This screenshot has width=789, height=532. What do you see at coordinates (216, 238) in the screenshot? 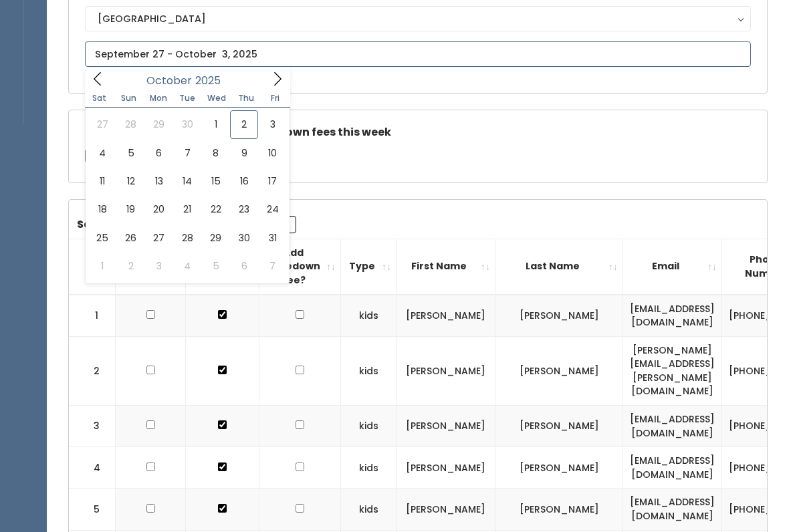
I see `span: October 29, 2025` at bounding box center [216, 238].